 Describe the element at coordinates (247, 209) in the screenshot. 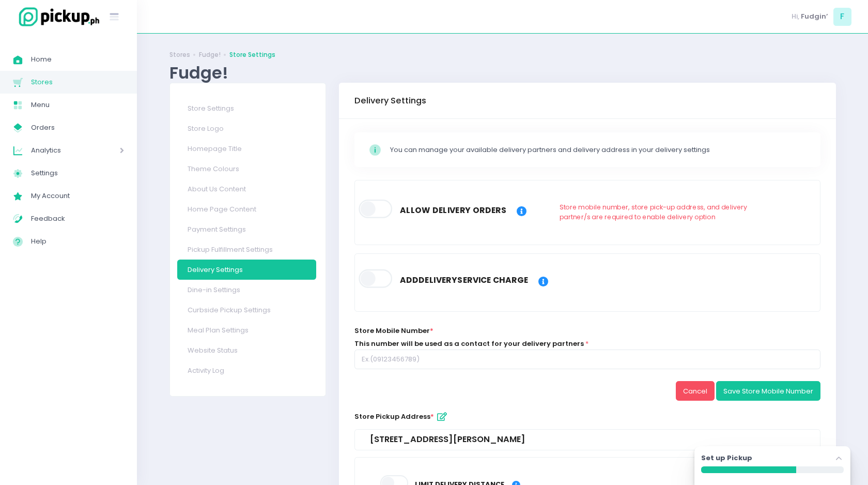

I see `a: Home Page Content` at that location.